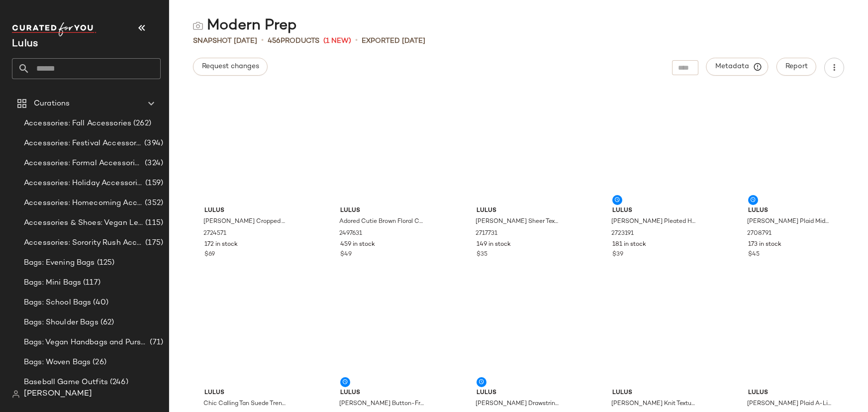  Describe the element at coordinates (622, 234) in the screenshot. I see `span: 2723191` at that location.